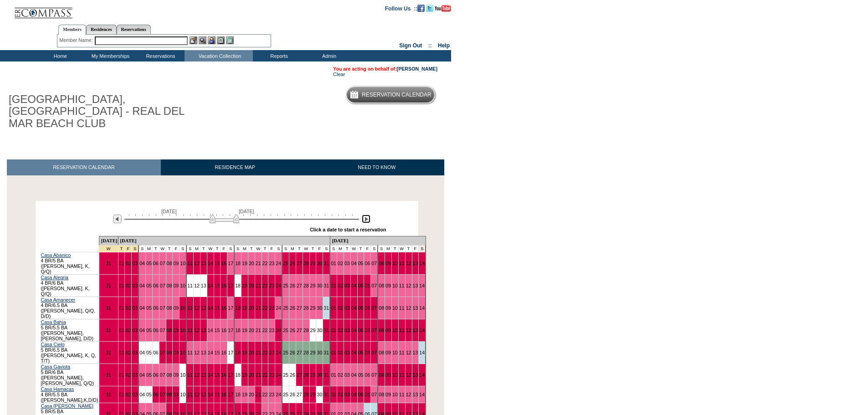 The width and height of the screenshot is (868, 415). What do you see at coordinates (58, 300) in the screenshot?
I see `a: Casa Amanecer` at bounding box center [58, 300].